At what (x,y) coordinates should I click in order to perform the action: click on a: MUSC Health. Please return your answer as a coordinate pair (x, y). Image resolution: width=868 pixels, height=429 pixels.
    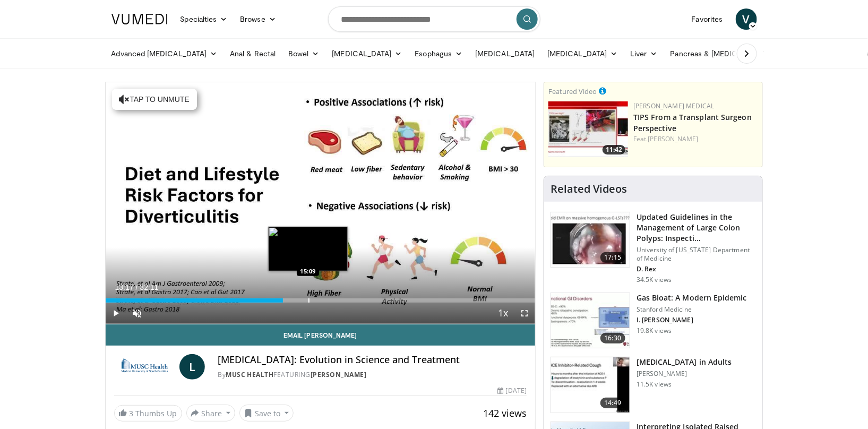
    Looking at the image, I should click on (249, 374).